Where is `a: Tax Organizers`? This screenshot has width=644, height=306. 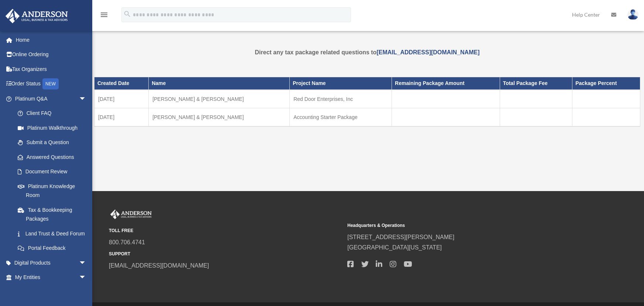
a: Tax Organizers is located at coordinates (51, 69).